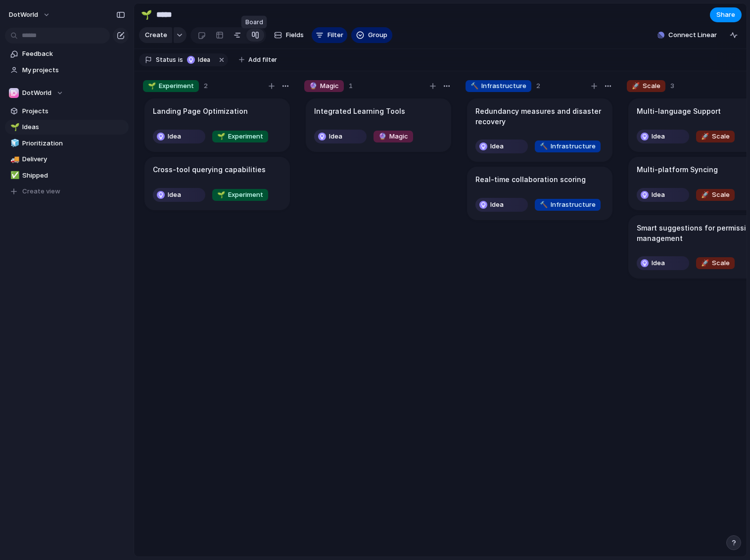 The height and width of the screenshot is (560, 750). Describe the element at coordinates (74, 70) in the screenshot. I see `span: My projects` at that location.